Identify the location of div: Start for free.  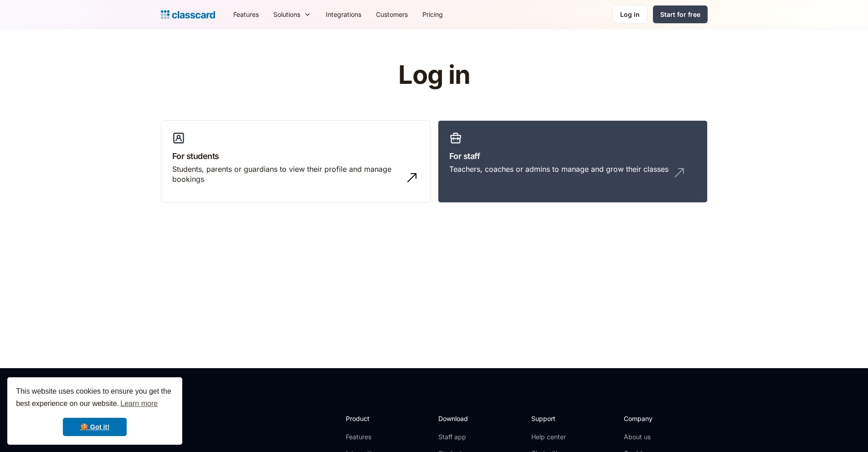
(680, 14).